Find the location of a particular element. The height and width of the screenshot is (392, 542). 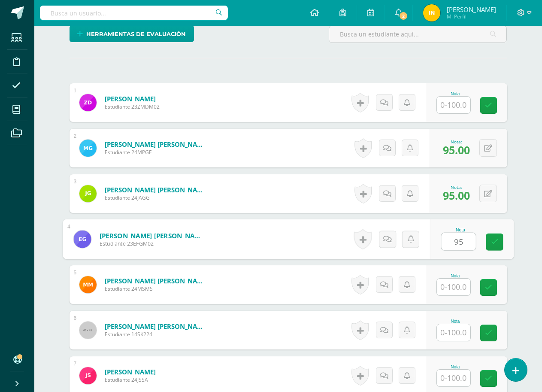

span: Estudiante 23ZMDM02 is located at coordinates (132, 106).